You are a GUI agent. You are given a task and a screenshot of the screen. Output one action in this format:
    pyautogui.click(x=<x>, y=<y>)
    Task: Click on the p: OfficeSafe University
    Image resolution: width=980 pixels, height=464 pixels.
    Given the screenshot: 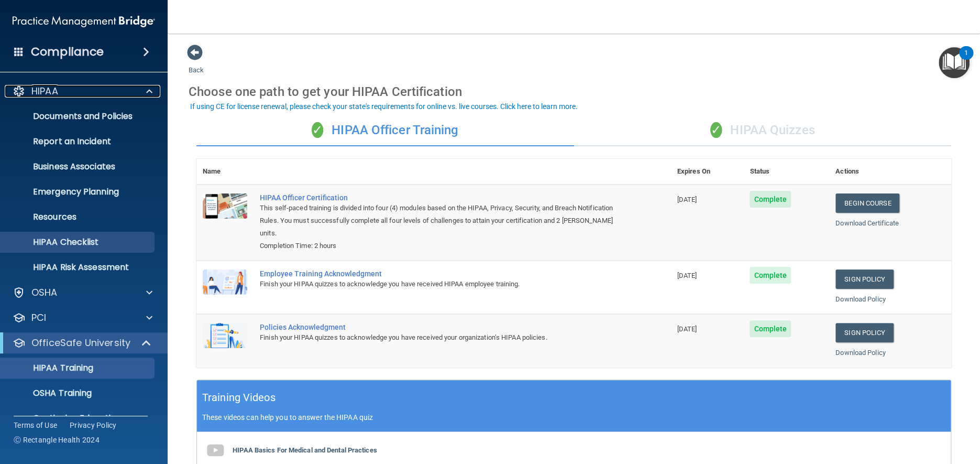 What is the action you would take?
    pyautogui.click(x=81, y=342)
    